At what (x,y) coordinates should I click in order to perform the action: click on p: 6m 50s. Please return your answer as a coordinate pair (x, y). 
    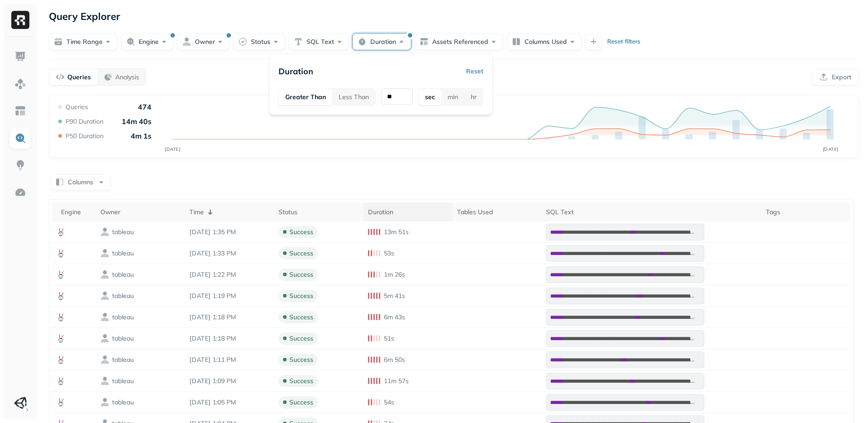
    Looking at the image, I should click on (394, 359).